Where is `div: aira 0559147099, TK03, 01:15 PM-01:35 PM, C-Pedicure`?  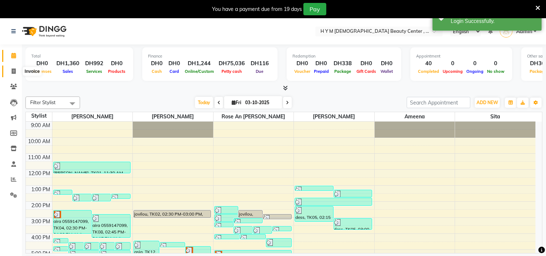 div: aira 0559147099, TK03, 01:15 PM-01:35 PM, C-Pedicure is located at coordinates (63, 192).